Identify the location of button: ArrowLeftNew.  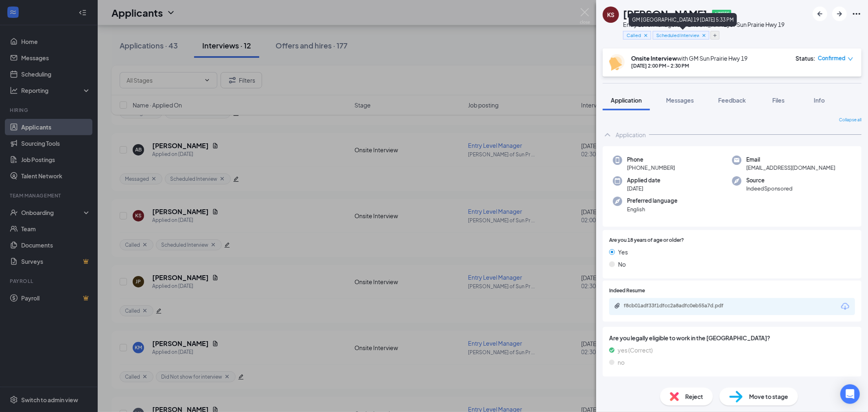
(820, 14).